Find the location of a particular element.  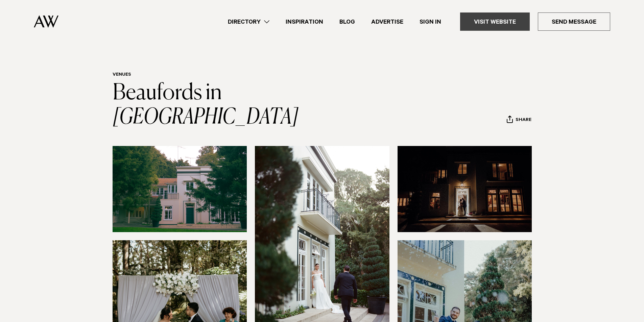

a: Sign In is located at coordinates (431, 22).